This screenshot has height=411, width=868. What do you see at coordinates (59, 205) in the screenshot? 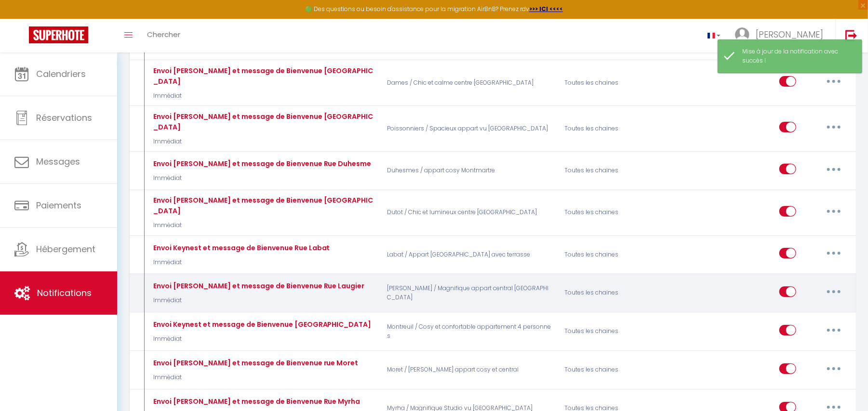
I see `span: Paiements` at bounding box center [59, 205].